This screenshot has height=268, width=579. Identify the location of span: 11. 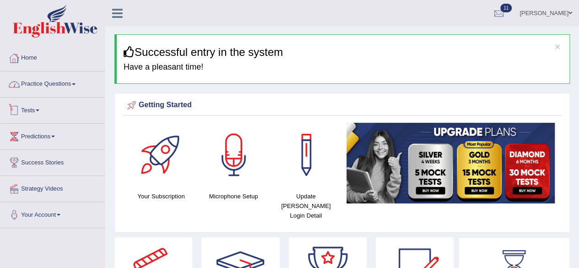
(505, 8).